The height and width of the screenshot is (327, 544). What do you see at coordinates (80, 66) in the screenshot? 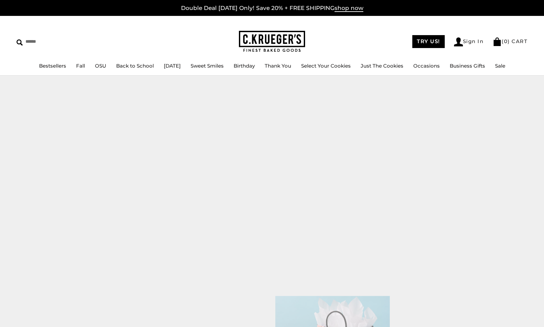
I see `a: Fall` at bounding box center [80, 66].